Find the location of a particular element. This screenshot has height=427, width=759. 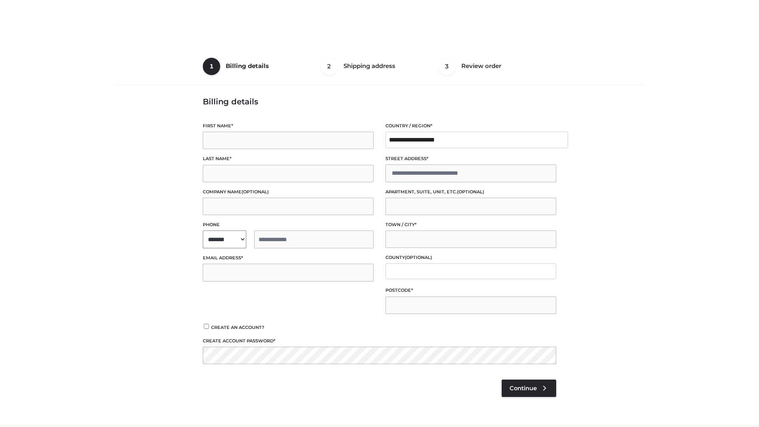

span: 1 is located at coordinates (211, 66).